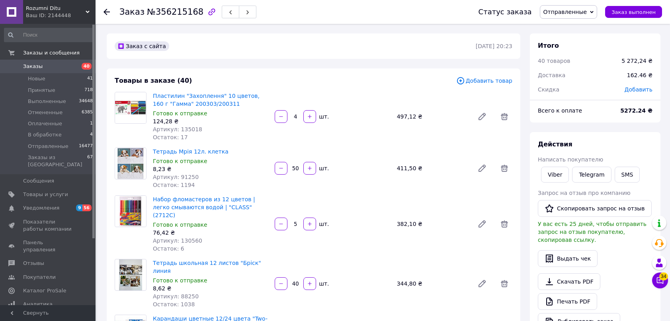 The width and height of the screenshot is (670, 321). What do you see at coordinates (549, 90) in the screenshot?
I see `span: Скидка` at bounding box center [549, 90].